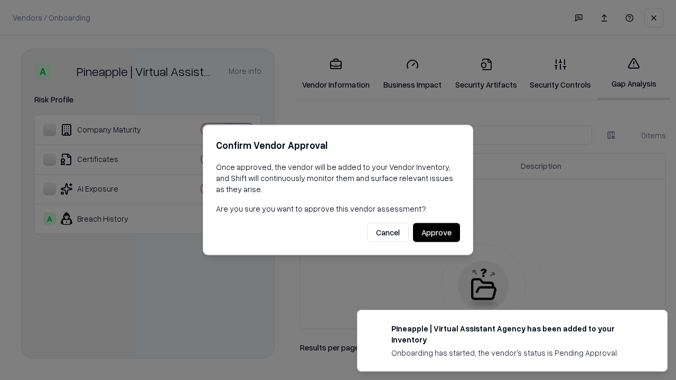  What do you see at coordinates (516, 334) in the screenshot?
I see `div: Pineapple | Virtual Assistant Agency has been added to your inventory` at bounding box center [516, 334].